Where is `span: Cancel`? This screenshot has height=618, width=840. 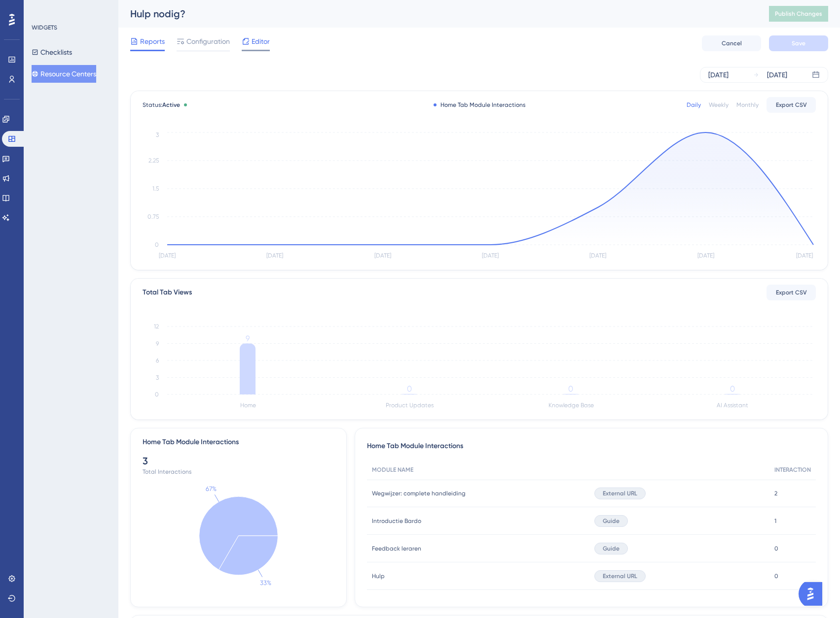 span: Cancel is located at coordinates (731, 44).